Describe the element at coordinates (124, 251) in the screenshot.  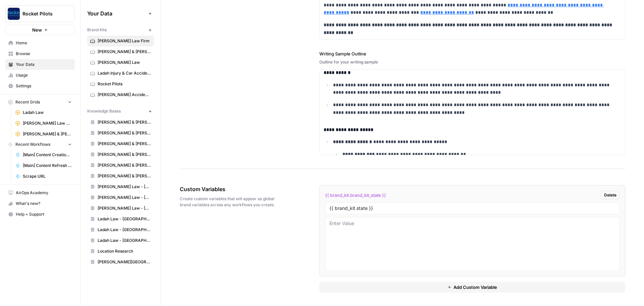
I see `span: Location Research` at that location.